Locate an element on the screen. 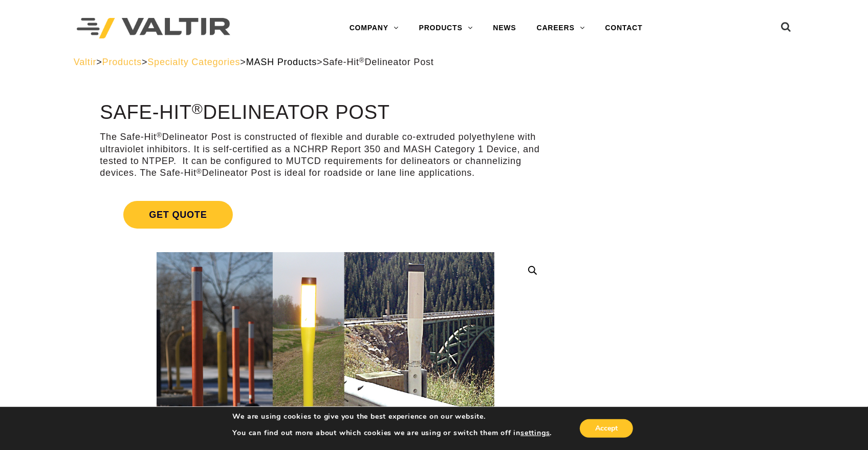  span: Get Quote is located at coordinates (178, 214).